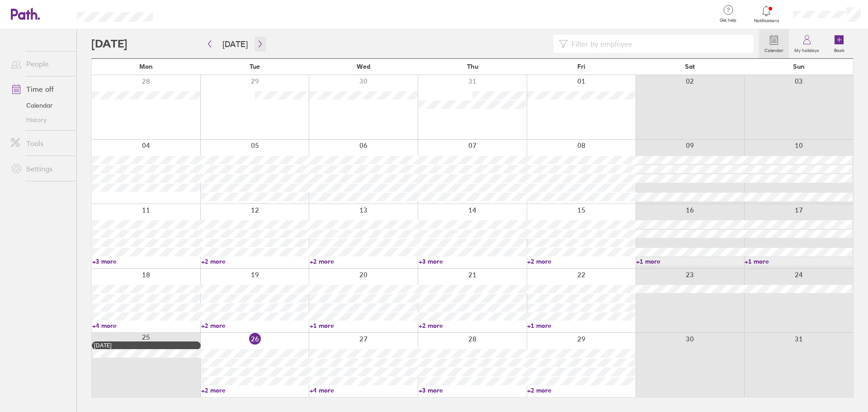 This screenshot has width=868, height=412. I want to click on span: Sat, so click(690, 66).